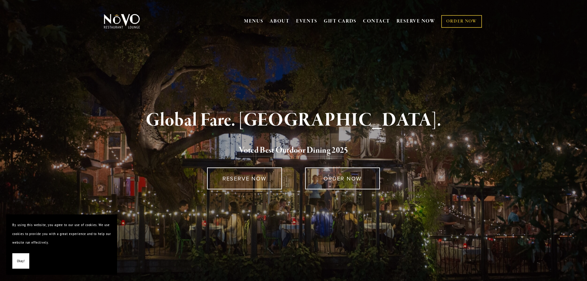 Image resolution: width=587 pixels, height=281 pixels. Describe the element at coordinates (21, 261) in the screenshot. I see `button: Okay!` at that location.